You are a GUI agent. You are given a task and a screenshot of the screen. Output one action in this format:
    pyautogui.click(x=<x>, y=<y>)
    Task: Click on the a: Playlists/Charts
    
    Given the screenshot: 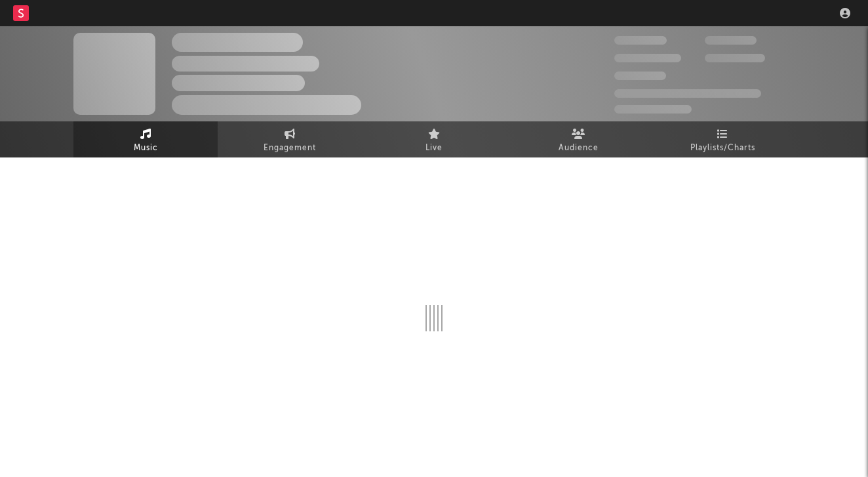 What is the action you would take?
    pyautogui.click(x=723, y=139)
    